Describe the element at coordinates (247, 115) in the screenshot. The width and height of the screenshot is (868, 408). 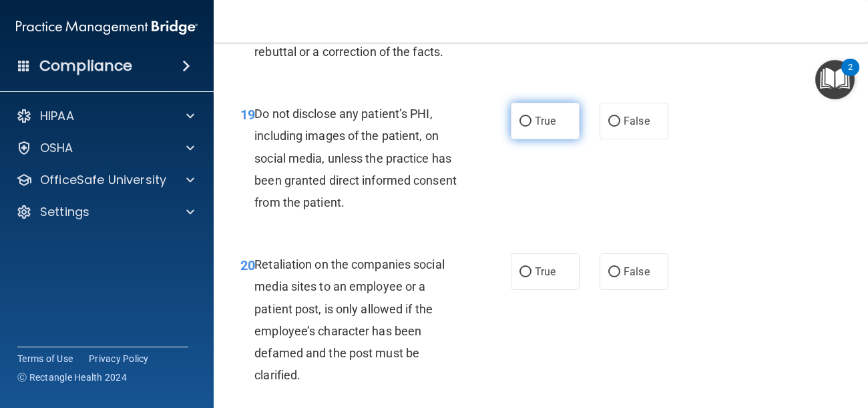
I see `span: 19` at that location.